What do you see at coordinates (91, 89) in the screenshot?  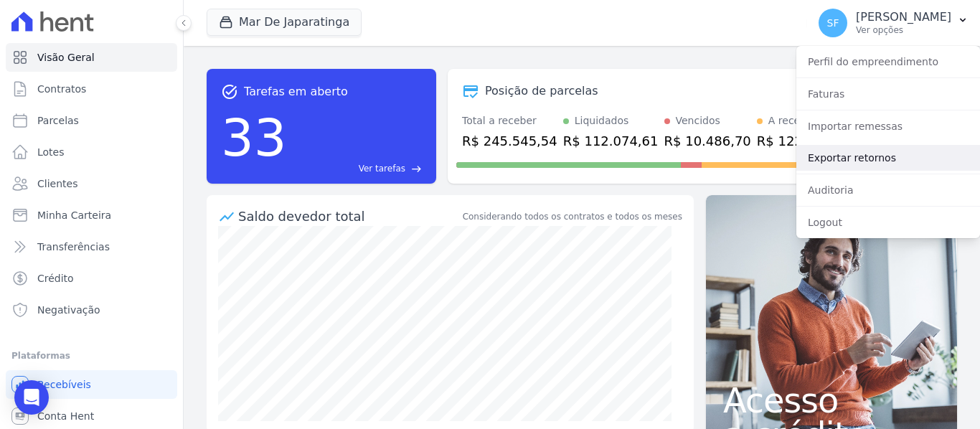 I see `a: Contratos` at bounding box center [91, 89].